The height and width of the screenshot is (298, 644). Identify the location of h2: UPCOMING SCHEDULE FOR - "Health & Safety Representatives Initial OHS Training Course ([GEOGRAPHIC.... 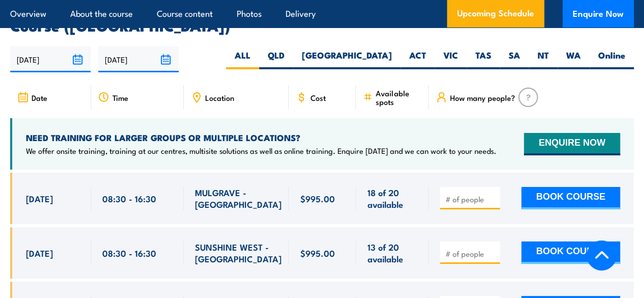
(322, 19).